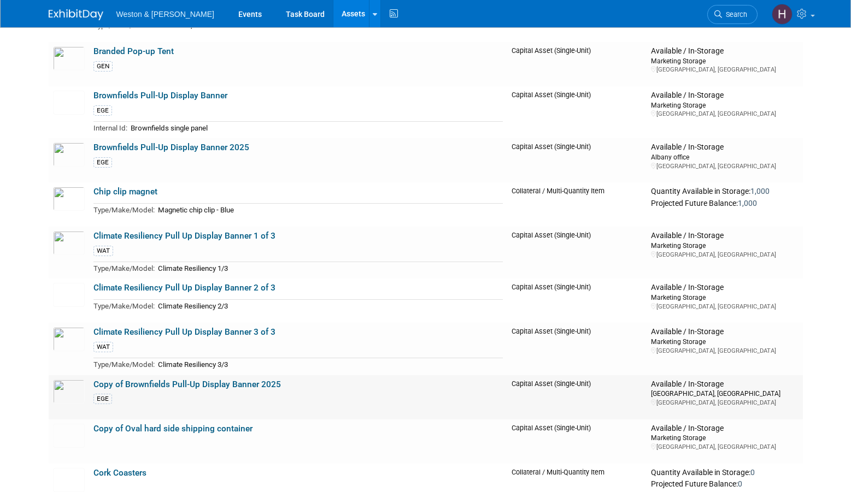 The width and height of the screenshot is (851, 504). Describe the element at coordinates (735, 14) in the screenshot. I see `span: Search` at that location.